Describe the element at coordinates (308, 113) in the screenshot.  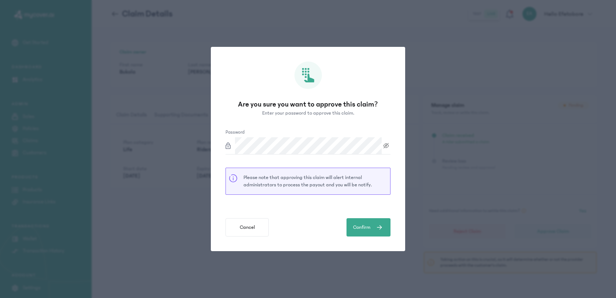
I see `p: Enter your password to approve this claim.` at that location.